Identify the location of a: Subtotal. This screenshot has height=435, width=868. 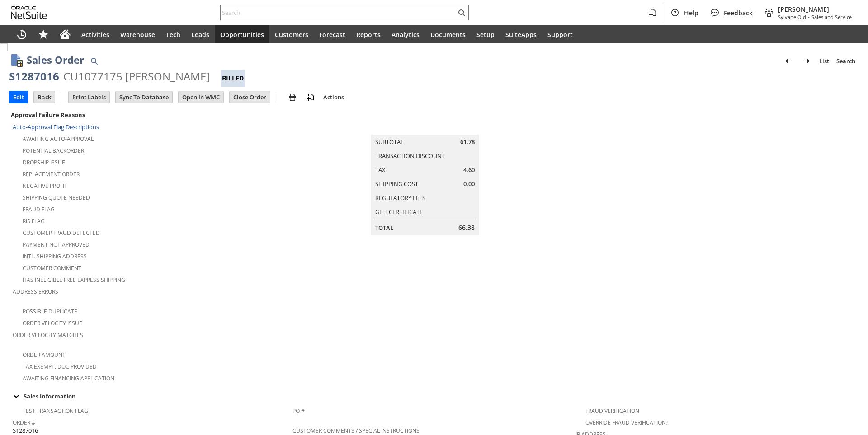
(389, 142).